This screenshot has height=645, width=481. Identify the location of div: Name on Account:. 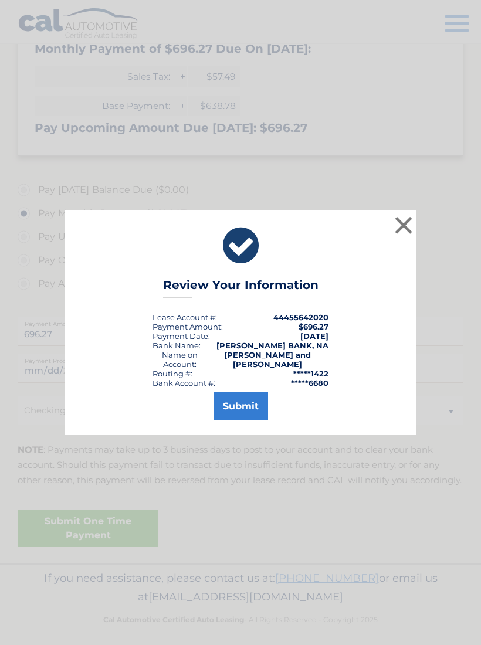
(179, 360).